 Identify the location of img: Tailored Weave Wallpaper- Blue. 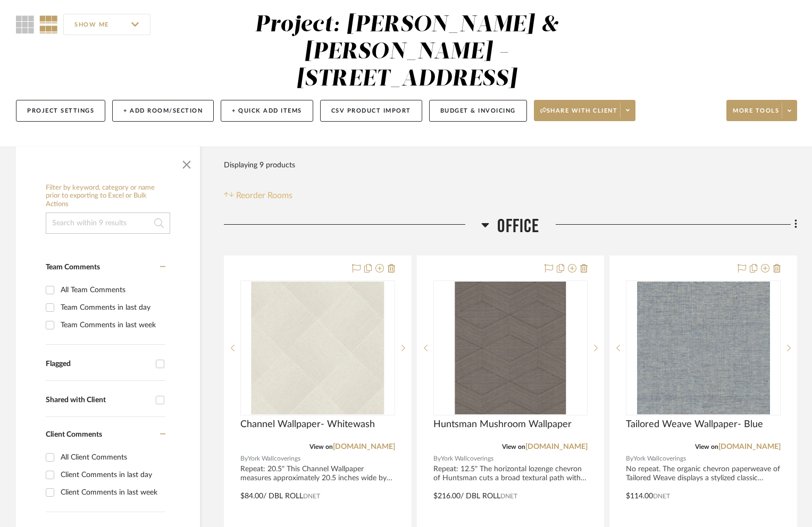
(703, 348).